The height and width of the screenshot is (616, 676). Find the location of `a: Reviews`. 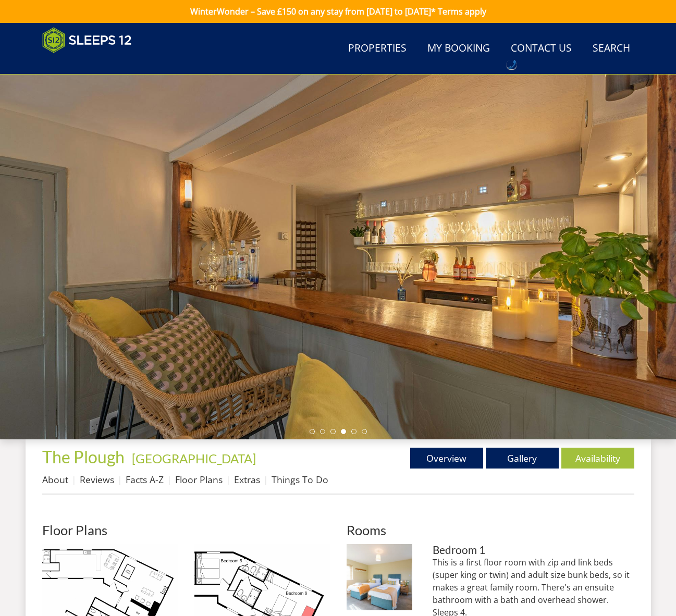

a: Reviews is located at coordinates (97, 480).